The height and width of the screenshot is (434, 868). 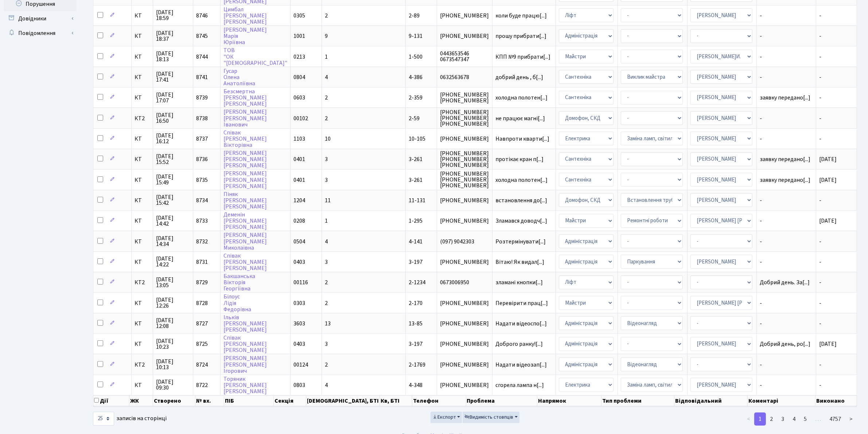 I want to click on span: 1001, so click(x=299, y=36).